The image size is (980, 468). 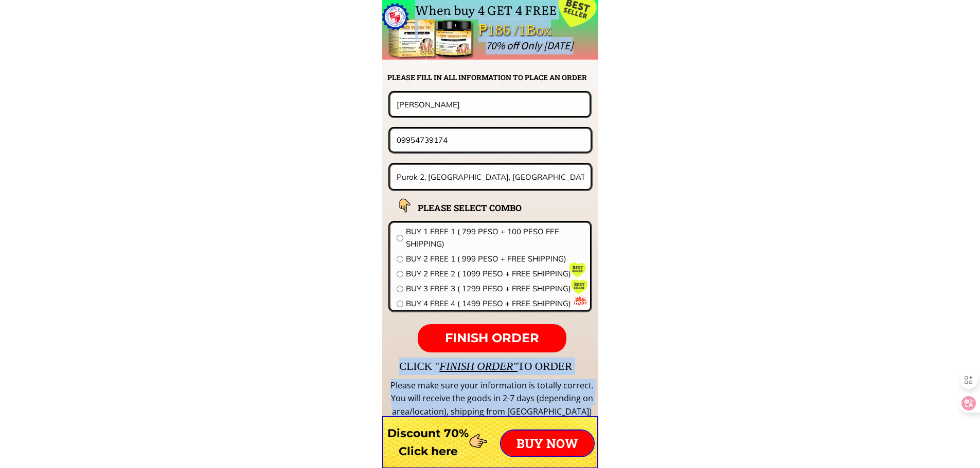 What do you see at coordinates (428, 442) in the screenshot?
I see `h3: Discount 70% Click here` at bounding box center [428, 442].